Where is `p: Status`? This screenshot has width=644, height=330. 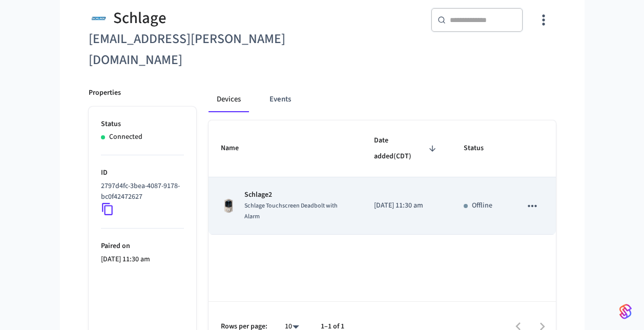 p: Status is located at coordinates (142, 124).